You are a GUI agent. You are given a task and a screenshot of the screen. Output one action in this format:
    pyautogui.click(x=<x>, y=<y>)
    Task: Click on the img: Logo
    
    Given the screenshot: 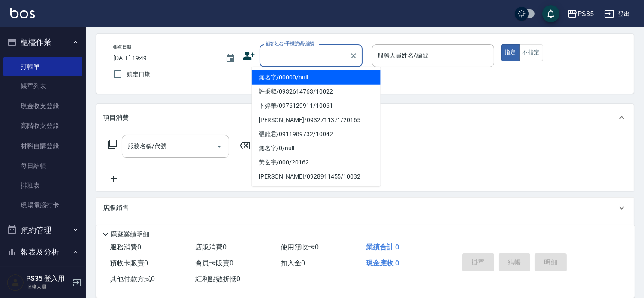 What is the action you would take?
    pyautogui.click(x=22, y=13)
    